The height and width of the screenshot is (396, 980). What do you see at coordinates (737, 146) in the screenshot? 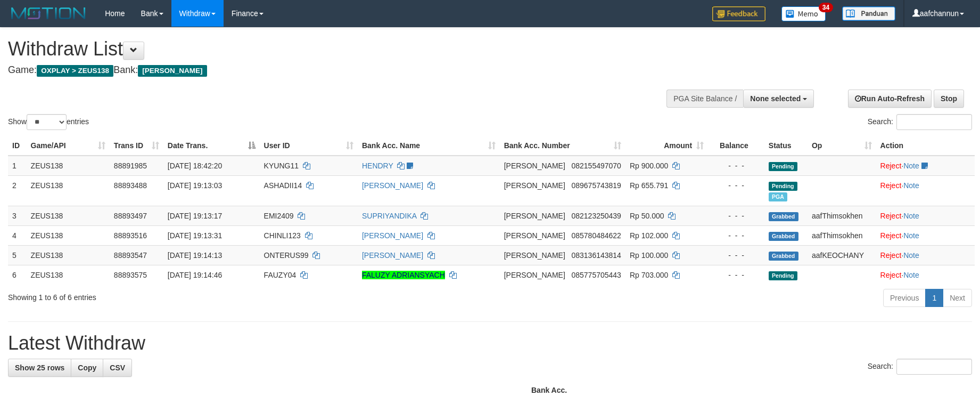
I see `th: Balance` at bounding box center [737, 146].